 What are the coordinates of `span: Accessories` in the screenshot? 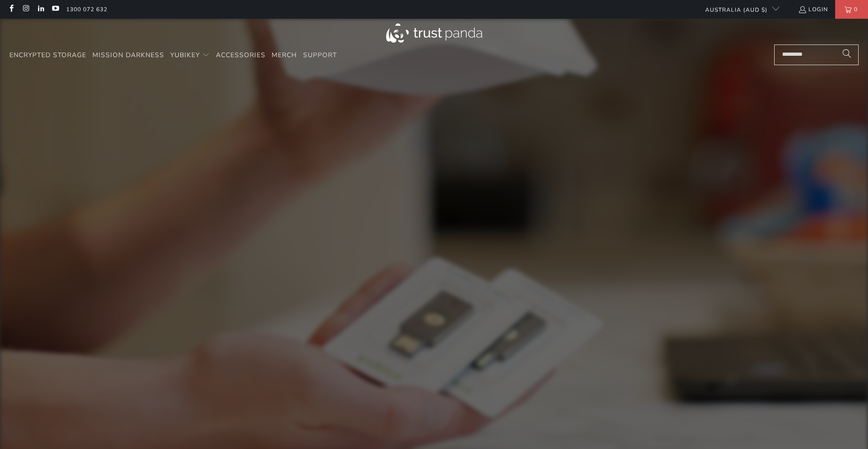 It's located at (240, 55).